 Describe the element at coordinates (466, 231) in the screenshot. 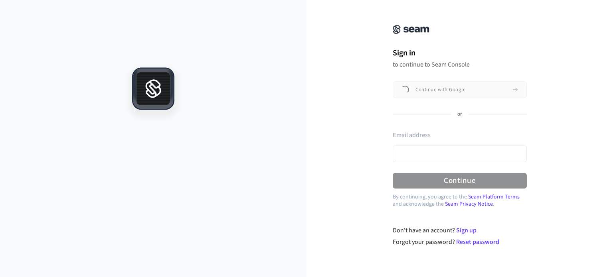

I see `a: Sign up` at that location.